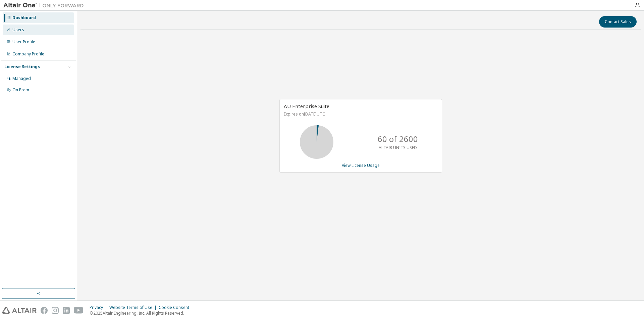 The width and height of the screenshot is (644, 320). Describe the element at coordinates (66, 310) in the screenshot. I see `img: linkedin.svg` at that location.